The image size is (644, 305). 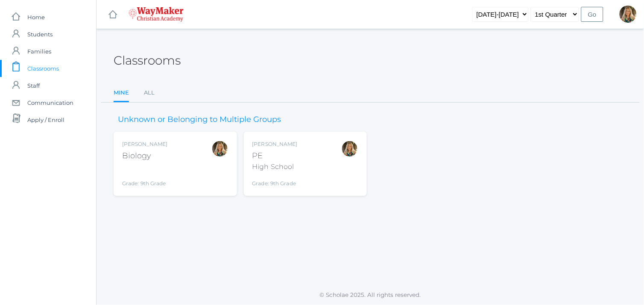 What do you see at coordinates (50, 102) in the screenshot?
I see `span: Communication` at bounding box center [50, 102].